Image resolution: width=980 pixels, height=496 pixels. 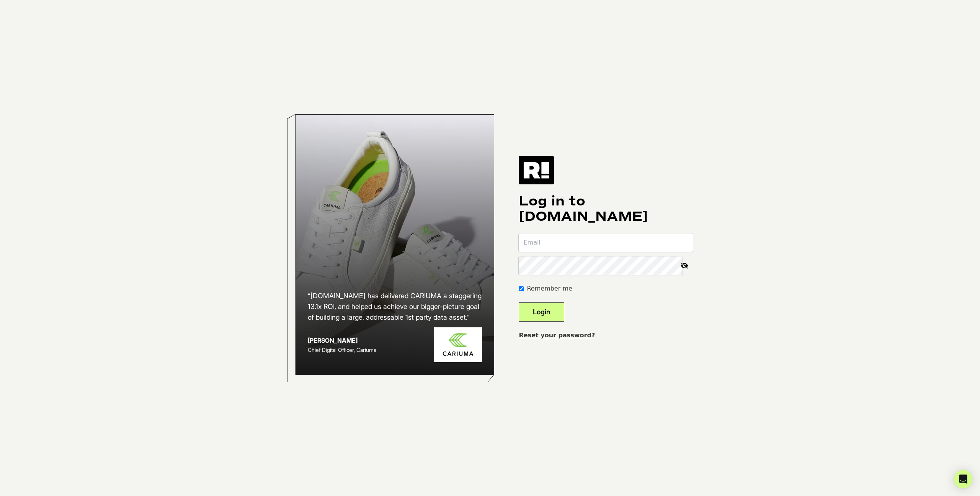 What do you see at coordinates (550, 288) in the screenshot?
I see `label: Remember me` at bounding box center [550, 288].